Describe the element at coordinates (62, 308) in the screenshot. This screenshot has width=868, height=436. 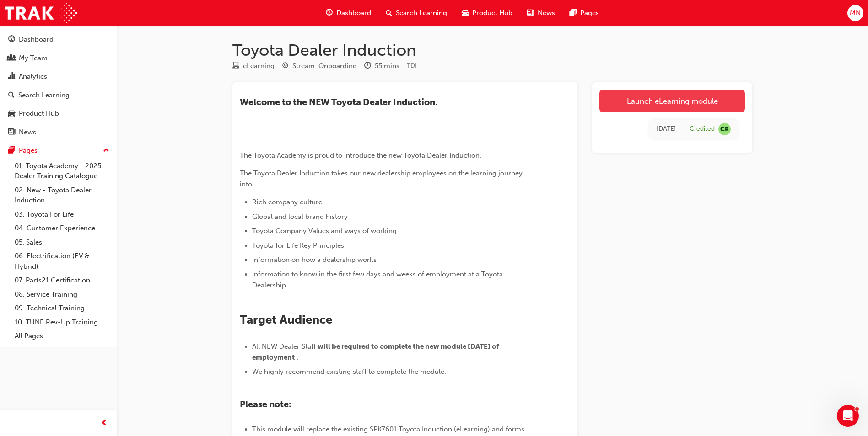
I see `a: 09. Technical Training` at that location.